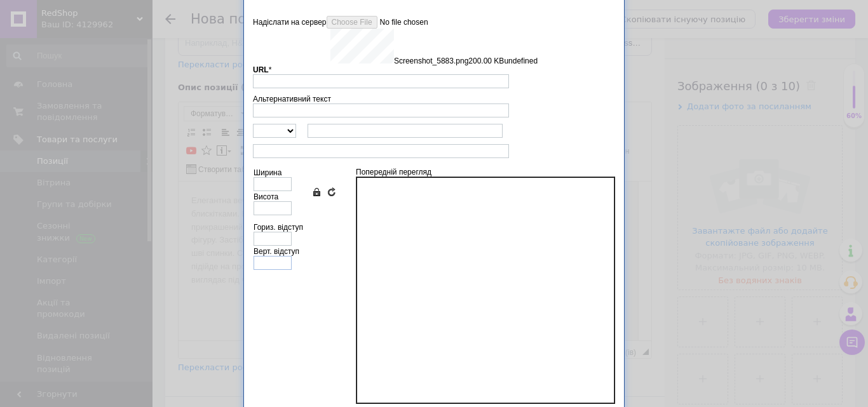 Image resolution: width=868 pixels, height=407 pixels. What do you see at coordinates (485, 286) in the screenshot?
I see `div: Попередній перегляд` at bounding box center [485, 286].